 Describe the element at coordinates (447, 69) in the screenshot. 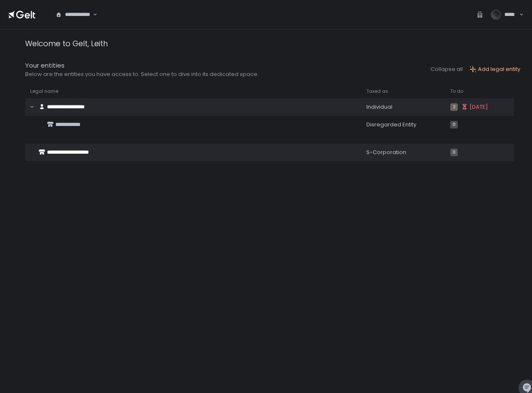

I see `div: Collapse all` at that location.